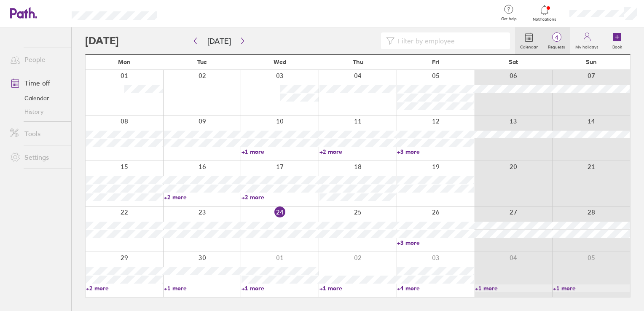  What do you see at coordinates (37, 157) in the screenshot?
I see `a: Settings` at bounding box center [37, 157].